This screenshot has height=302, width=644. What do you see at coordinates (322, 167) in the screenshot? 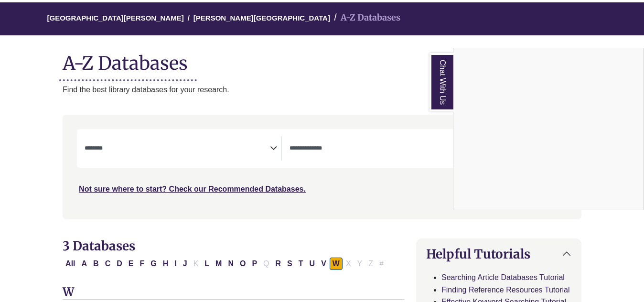
I see `nav: Search filters` at bounding box center [322, 167].